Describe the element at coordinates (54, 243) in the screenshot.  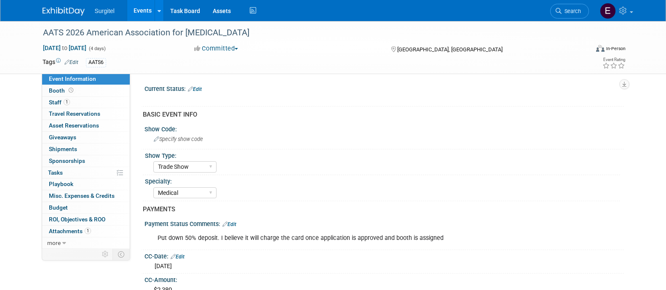
I see `span: more` at that location.